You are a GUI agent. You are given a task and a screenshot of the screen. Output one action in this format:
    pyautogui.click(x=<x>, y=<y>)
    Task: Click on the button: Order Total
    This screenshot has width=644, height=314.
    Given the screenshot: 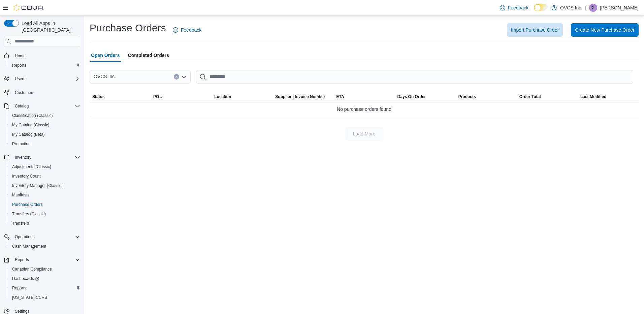 What is the action you would take?
    pyautogui.click(x=547, y=97)
    